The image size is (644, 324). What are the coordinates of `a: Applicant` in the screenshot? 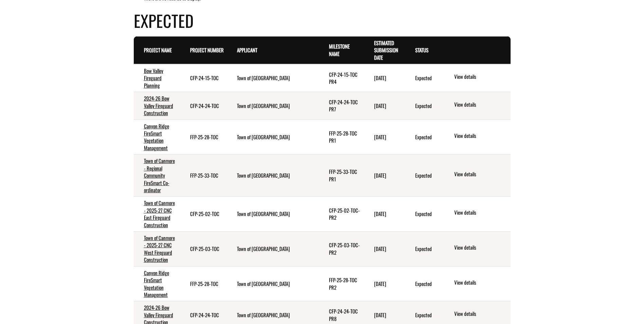 It's located at (247, 50).